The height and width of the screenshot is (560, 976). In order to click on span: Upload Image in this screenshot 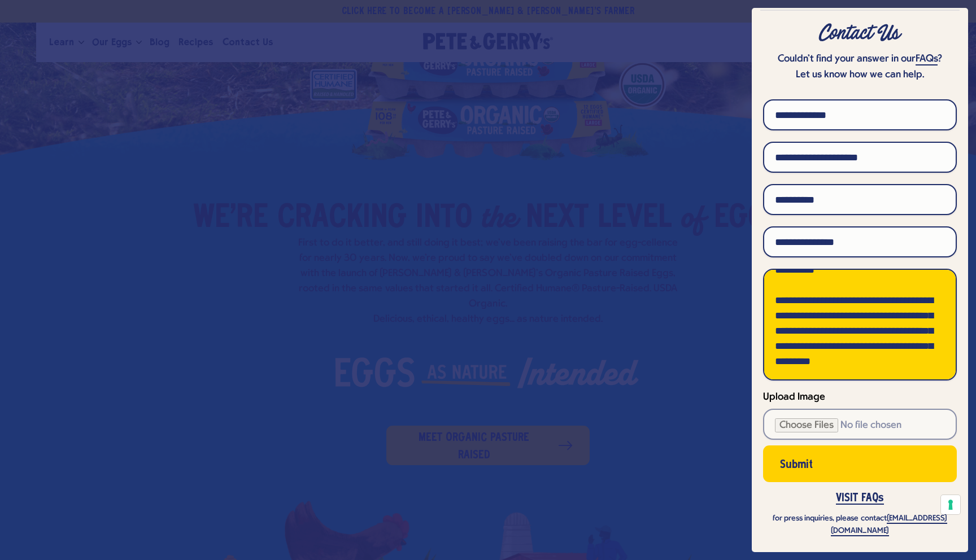, I will do `click(794, 397)`.